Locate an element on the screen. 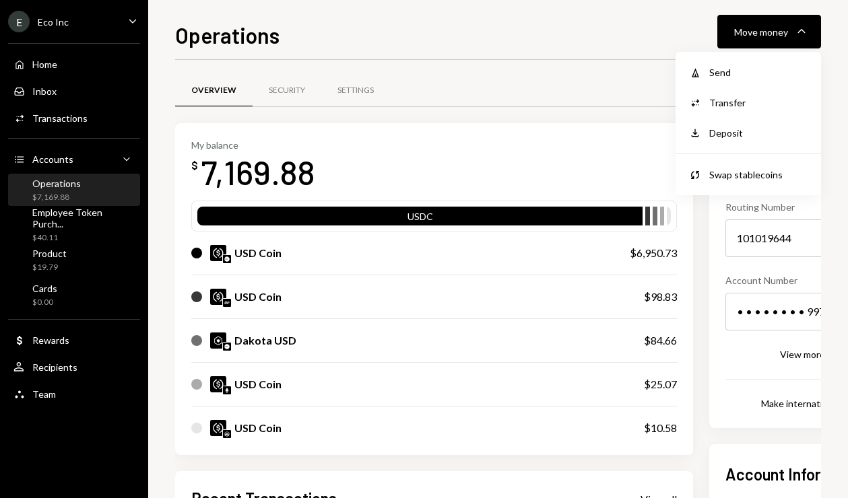  a: Security is located at coordinates (287, 90).